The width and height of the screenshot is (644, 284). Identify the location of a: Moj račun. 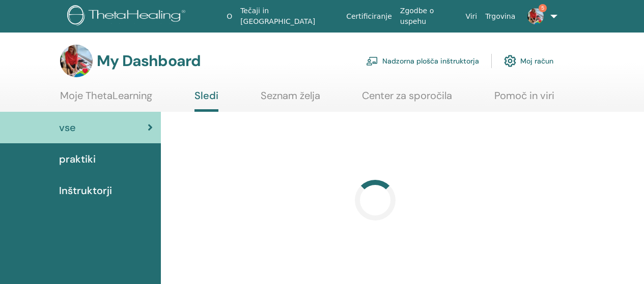
(529, 61).